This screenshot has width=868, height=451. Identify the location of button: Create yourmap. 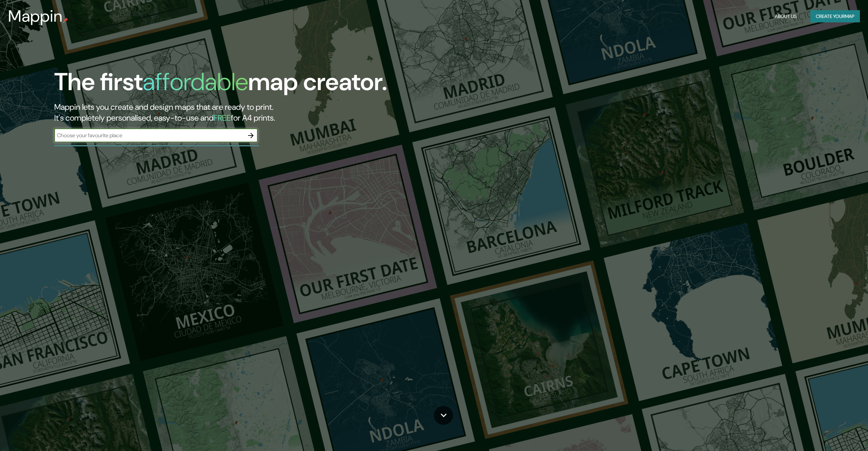
(835, 16).